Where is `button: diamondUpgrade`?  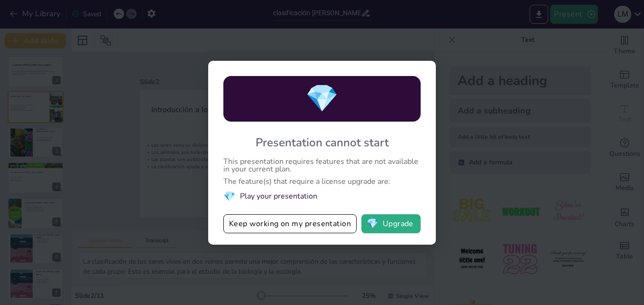 button: diamondUpgrade is located at coordinates (391, 223).